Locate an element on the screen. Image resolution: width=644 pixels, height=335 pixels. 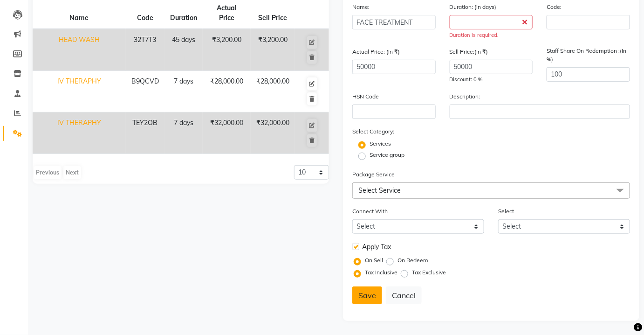
span: Apply Tax is located at coordinates (377, 247).